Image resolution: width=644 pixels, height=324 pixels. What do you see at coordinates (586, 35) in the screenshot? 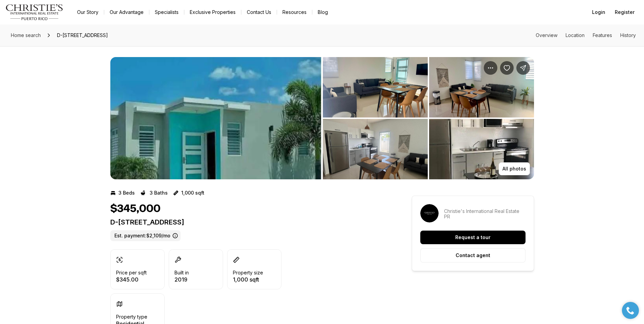
I see `nav: Page section menu` at bounding box center [586, 35].